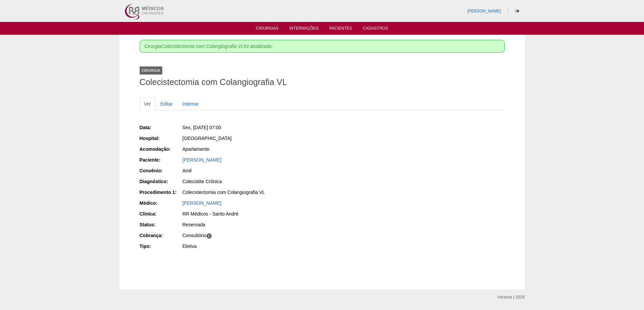 This screenshot has height=310, width=644. What do you see at coordinates (250, 193) in the screenshot?
I see `div: Colecistectomia com Colangiografia VL` at bounding box center [250, 193].